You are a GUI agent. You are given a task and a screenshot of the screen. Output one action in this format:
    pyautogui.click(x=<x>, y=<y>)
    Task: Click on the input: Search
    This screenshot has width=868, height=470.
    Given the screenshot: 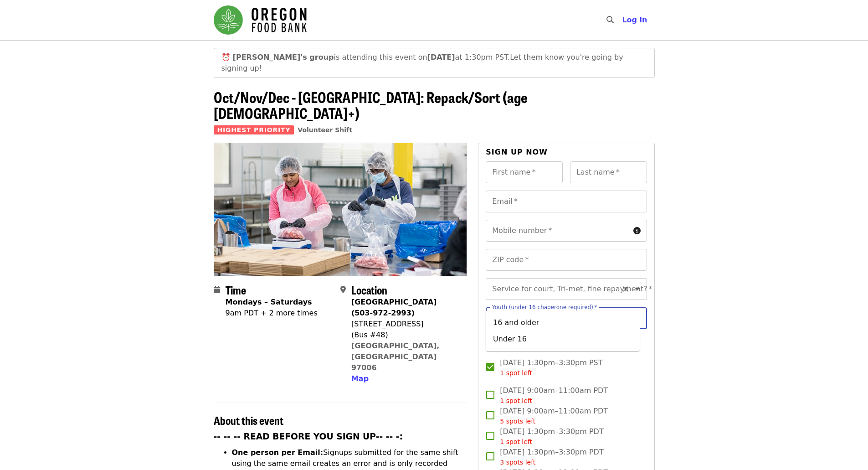 What is the action you would take?
    pyautogui.click(x=623, y=20)
    